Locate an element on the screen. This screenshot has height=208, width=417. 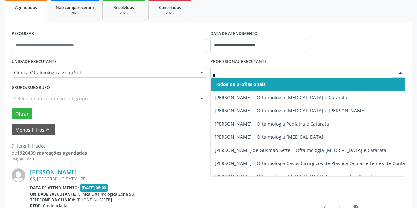
span: Selecione um grupo ou subgrupo is located at coordinates (51, 98).